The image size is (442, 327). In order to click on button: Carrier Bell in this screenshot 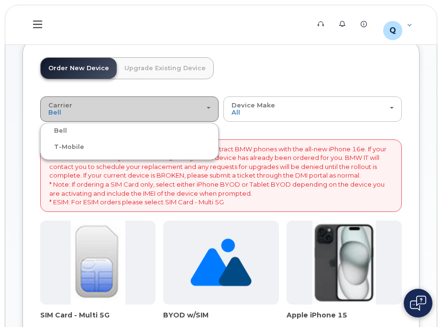, I will do `click(129, 109)`.